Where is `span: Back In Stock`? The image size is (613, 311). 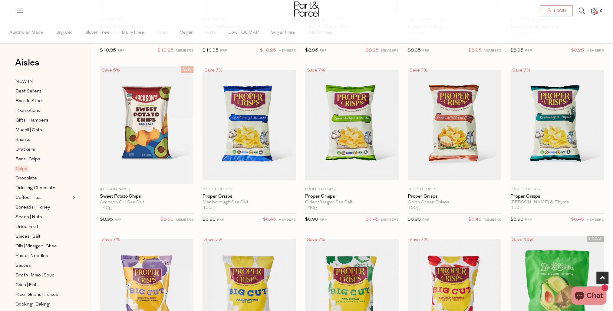 span: Back In Stock is located at coordinates (29, 101).